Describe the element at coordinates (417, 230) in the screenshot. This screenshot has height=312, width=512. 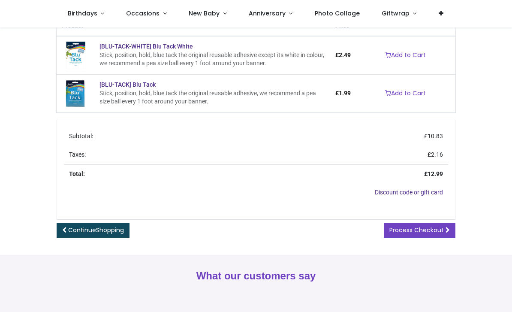
I see `span: Process Checkout` at that location.